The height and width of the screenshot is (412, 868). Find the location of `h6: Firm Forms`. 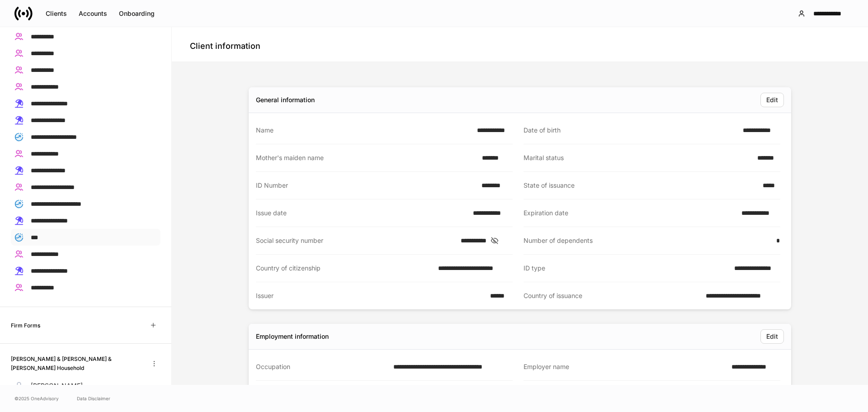

h6: Firm Forms is located at coordinates (25, 325).